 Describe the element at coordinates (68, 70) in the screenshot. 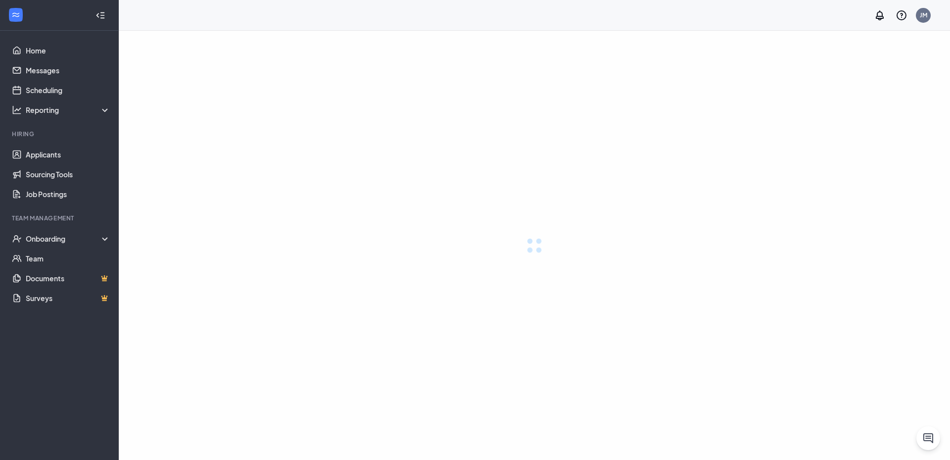

I see `a: Messages` at that location.